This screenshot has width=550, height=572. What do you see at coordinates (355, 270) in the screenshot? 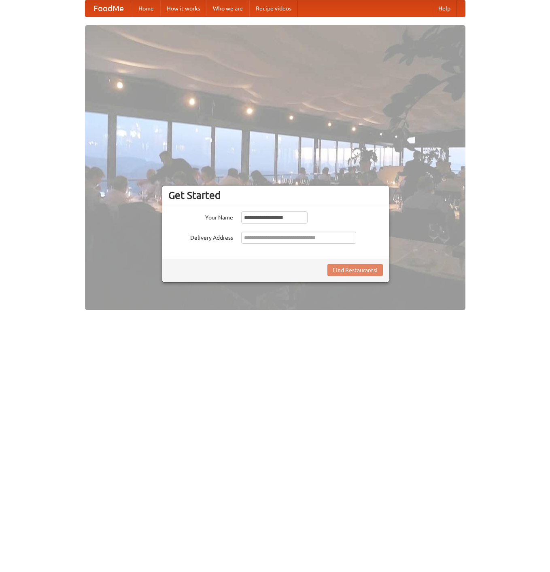
I see `button: Find Restaurants!` at bounding box center [355, 270].